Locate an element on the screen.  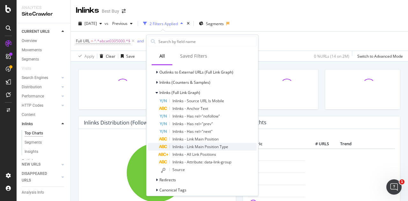
div: 2 Filters Applied is located at coordinates (164, 24).